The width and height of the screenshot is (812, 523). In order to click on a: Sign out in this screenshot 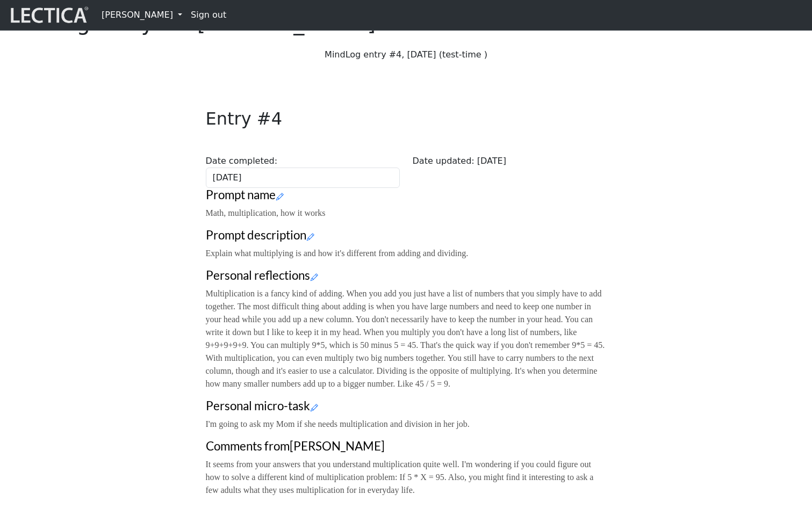, I will do `click(209, 15)`.